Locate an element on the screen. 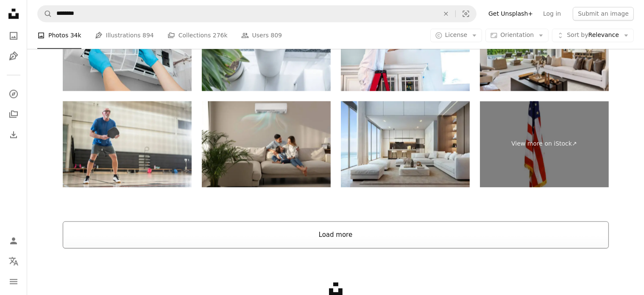 This screenshot has height=295, width=644. a: Download History is located at coordinates (13, 135).